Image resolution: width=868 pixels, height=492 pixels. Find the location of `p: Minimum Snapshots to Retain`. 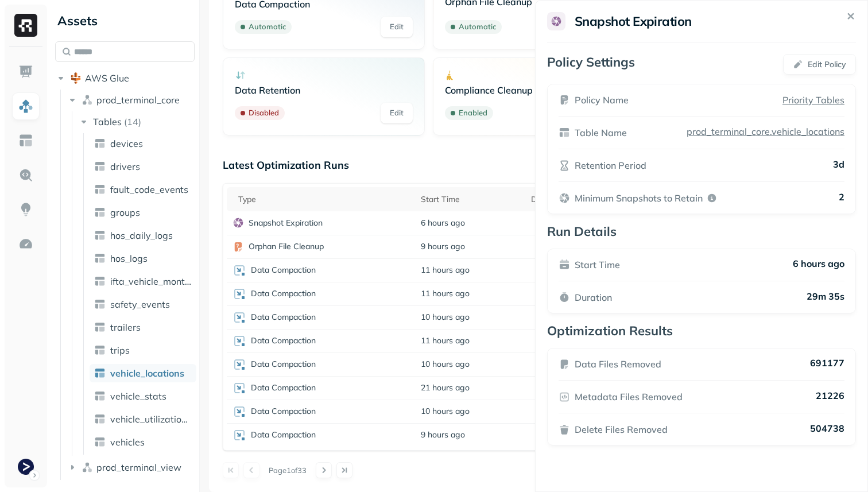

p: Minimum Snapshots to Retain is located at coordinates (638, 198).